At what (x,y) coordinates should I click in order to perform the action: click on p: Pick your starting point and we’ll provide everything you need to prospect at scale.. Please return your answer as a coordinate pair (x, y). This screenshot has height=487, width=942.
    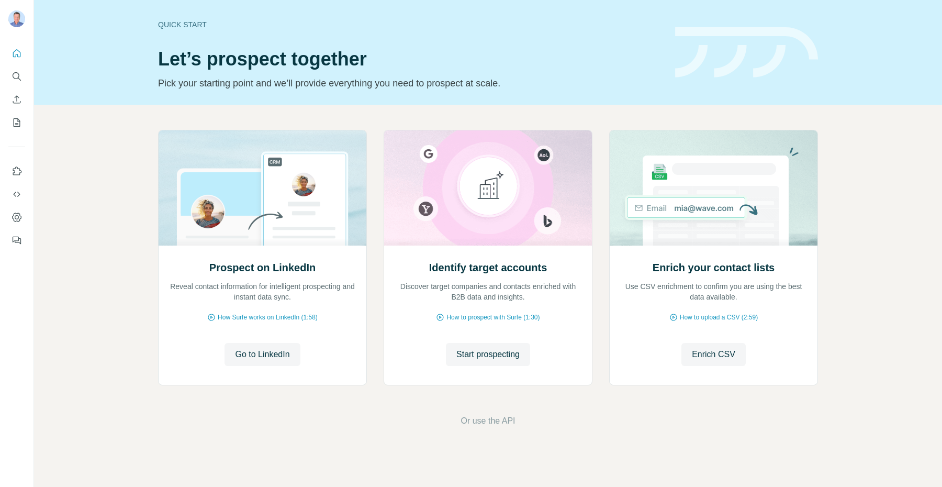
    Looking at the image, I should click on (410, 83).